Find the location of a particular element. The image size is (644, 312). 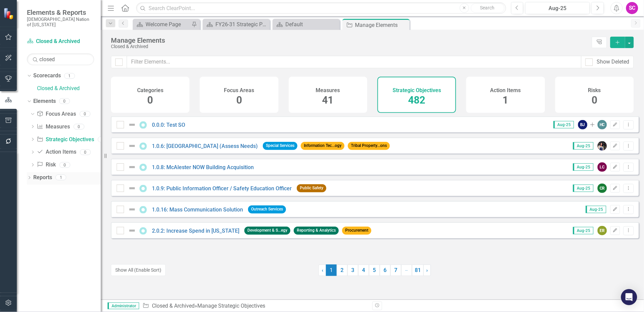

a: 7 is located at coordinates (396, 270).